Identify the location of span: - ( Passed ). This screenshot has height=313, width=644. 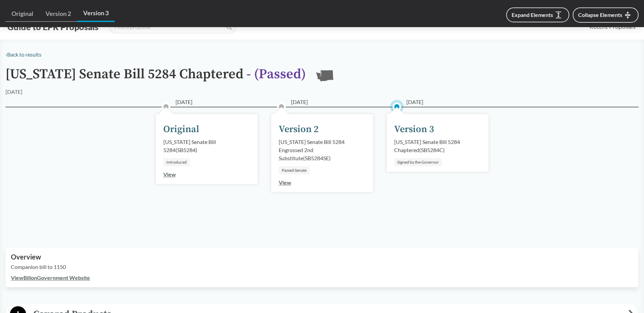
(276, 74).